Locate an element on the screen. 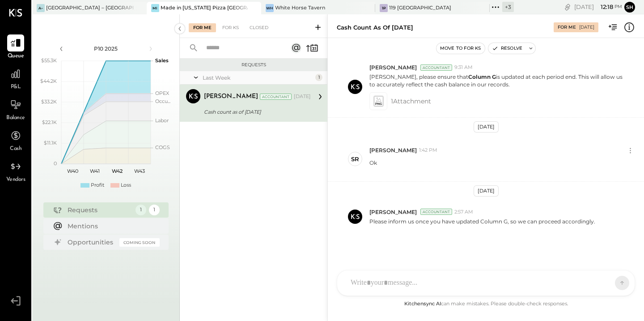 Image resolution: width=644 pixels, height=321 pixels. a: Cash is located at coordinates (15, 140).